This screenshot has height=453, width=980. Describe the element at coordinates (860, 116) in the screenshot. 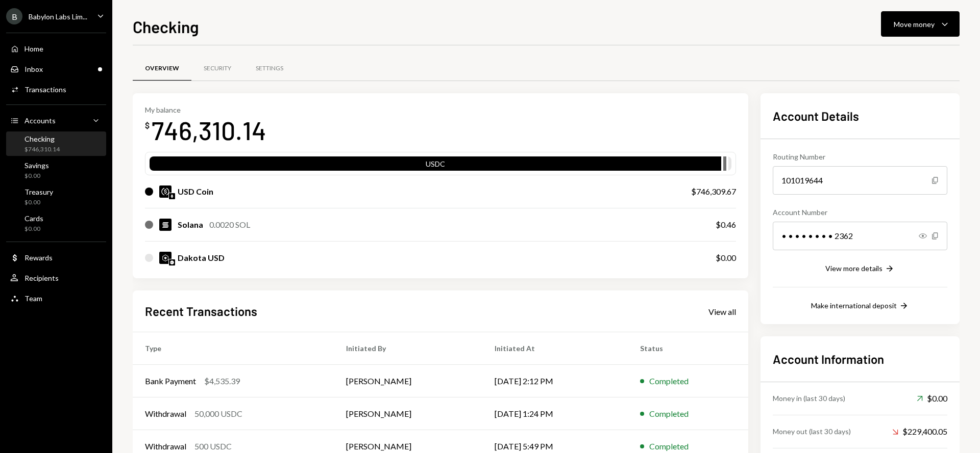

I see `h2: Account Details` at that location.